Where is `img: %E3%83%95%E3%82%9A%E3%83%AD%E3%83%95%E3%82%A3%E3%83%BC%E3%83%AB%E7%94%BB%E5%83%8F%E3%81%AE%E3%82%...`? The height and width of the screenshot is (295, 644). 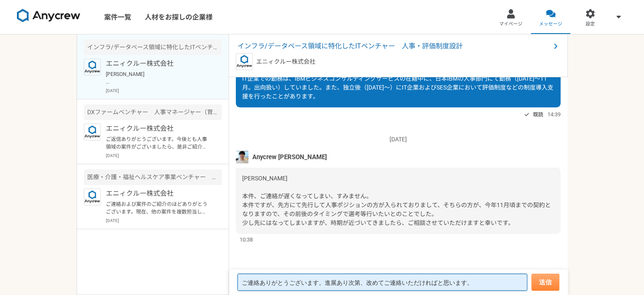 img: %E3%83%95%E3%82%9A%E3%83%AD%E3%83%95%E3%82%A3%E3%83%BC%E3%83%AB%E7%94%BB%E5%83%8F%E3%81%AE%E3%82%... is located at coordinates (242, 157).